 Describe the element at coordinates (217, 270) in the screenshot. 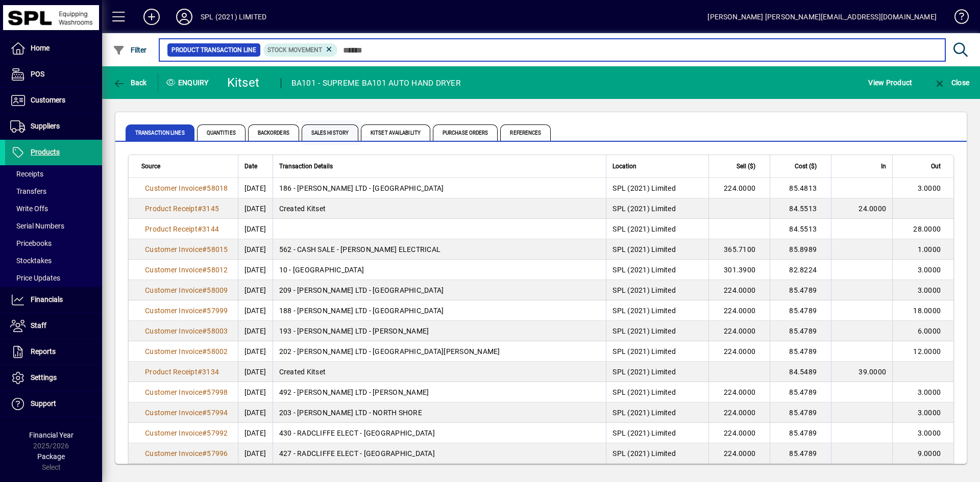

I see `span: 58012` at that location.